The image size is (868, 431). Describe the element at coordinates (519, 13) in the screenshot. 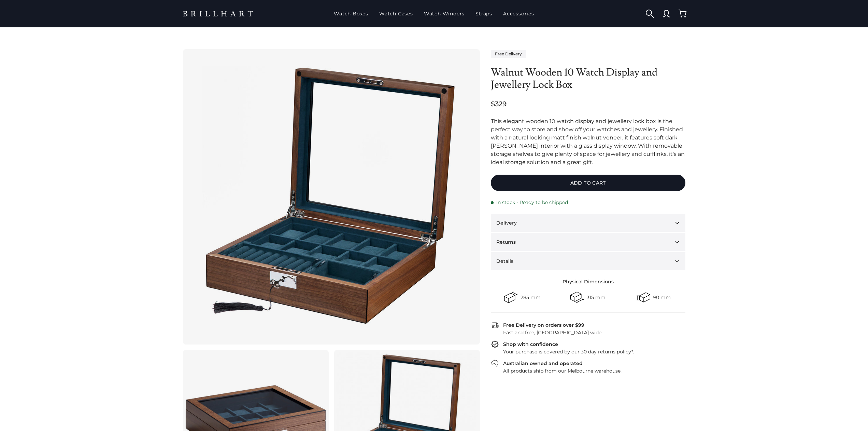

I see `a: Accessories` at that location.